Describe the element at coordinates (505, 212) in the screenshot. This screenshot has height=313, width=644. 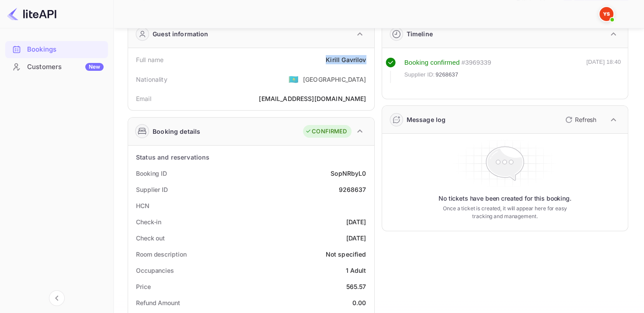
I see `p: Once a ticket is created, it will appear here for easy tracking and management.` at that location.